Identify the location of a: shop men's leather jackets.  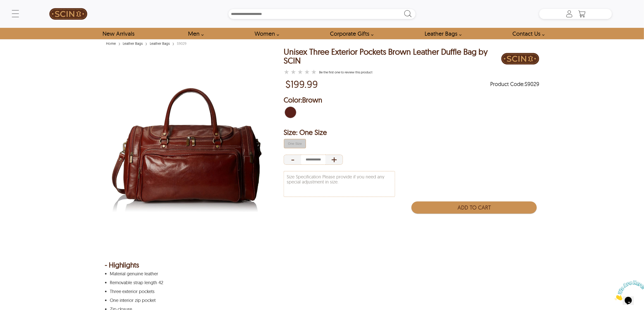
(194, 33).